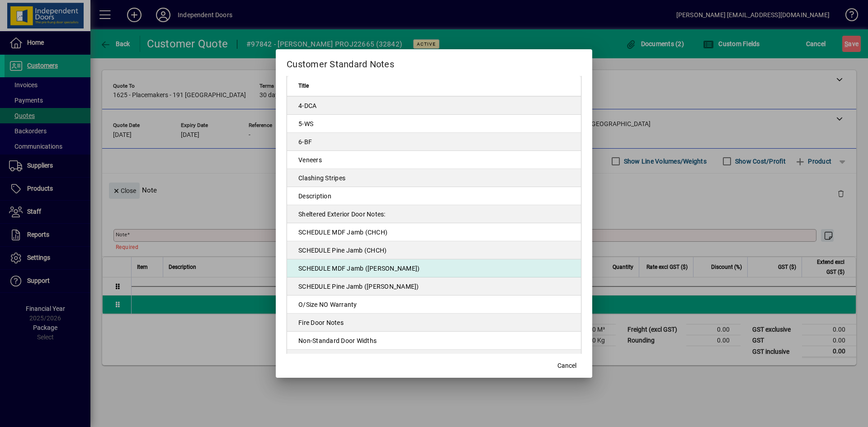  What do you see at coordinates (434, 160) in the screenshot?
I see `td: Veneers` at bounding box center [434, 160].